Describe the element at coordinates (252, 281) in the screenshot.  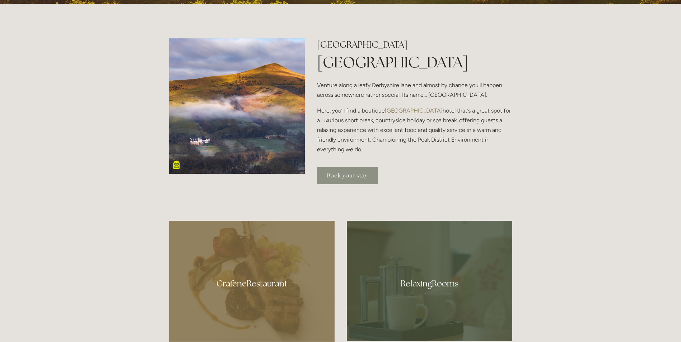
I see `a: Cutlet and shoulder of Cabrito goat, smoked aubergine, beetroot terrine, savoy cabbage, melting b...` at that location.